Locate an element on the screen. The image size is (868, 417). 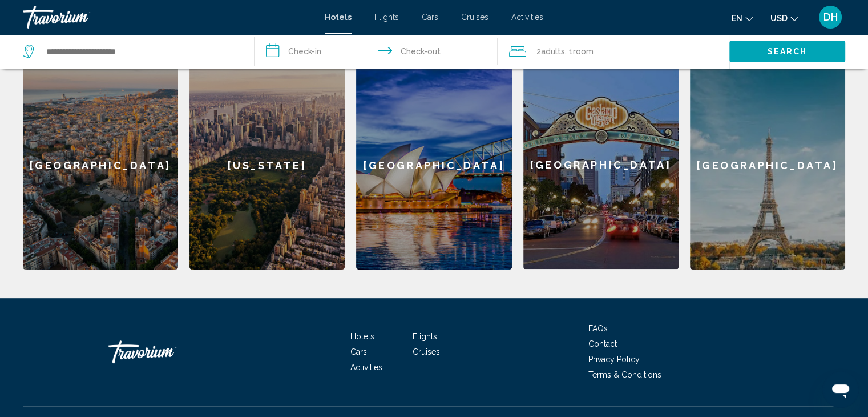
span: Room is located at coordinates (583, 51).